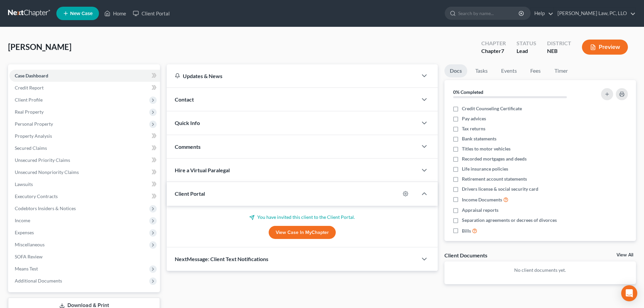 This screenshot has height=308, width=644. What do you see at coordinates (526, 51) in the screenshot?
I see `div: Lead` at bounding box center [526, 51].